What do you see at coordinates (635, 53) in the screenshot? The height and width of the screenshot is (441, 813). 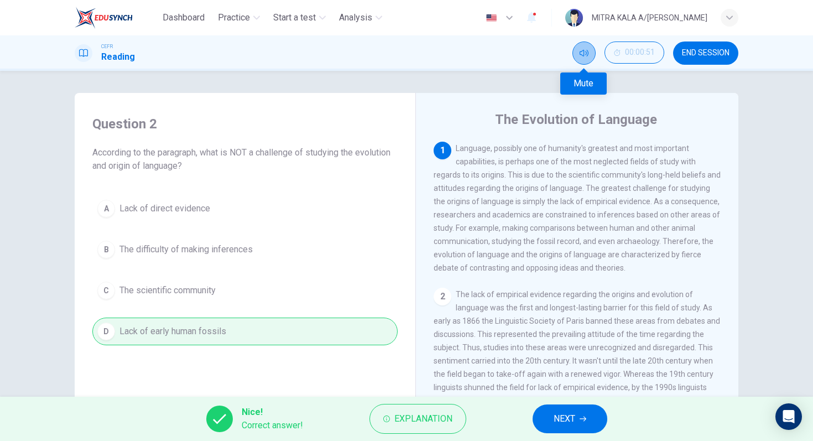 I see `button: 00:00:51` at bounding box center [635, 53].